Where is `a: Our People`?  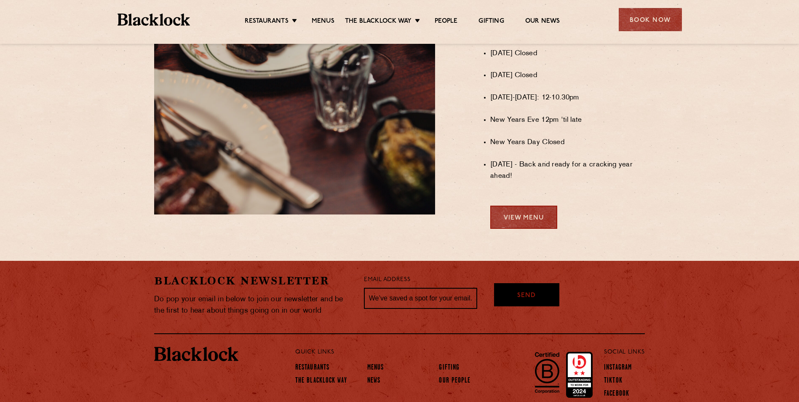
a: Our People is located at coordinates (454, 381).